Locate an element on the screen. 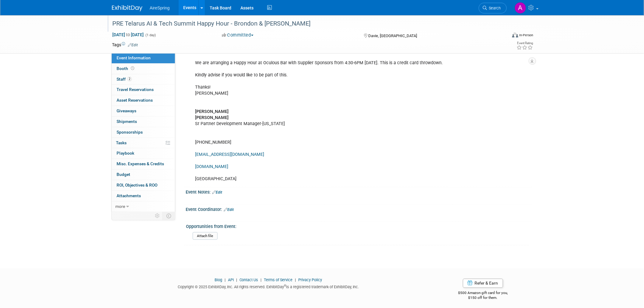 This screenshot has width=644, height=308. div: Event Notes: is located at coordinates (359, 192).